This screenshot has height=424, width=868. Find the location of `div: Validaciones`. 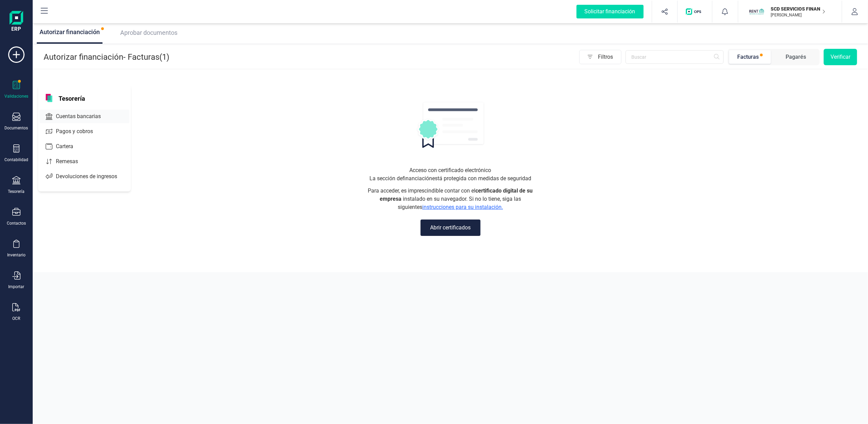

div: Validaciones is located at coordinates (16, 96).